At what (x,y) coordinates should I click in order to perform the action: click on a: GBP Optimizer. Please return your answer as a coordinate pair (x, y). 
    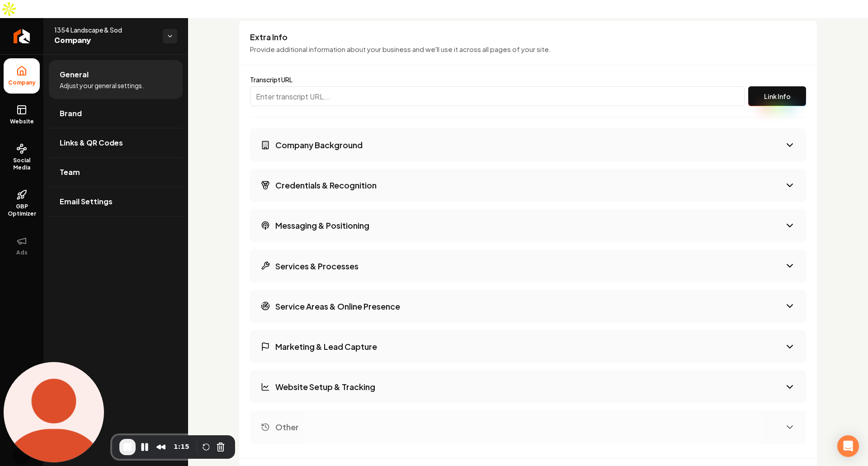
    Looking at the image, I should click on (22, 203).